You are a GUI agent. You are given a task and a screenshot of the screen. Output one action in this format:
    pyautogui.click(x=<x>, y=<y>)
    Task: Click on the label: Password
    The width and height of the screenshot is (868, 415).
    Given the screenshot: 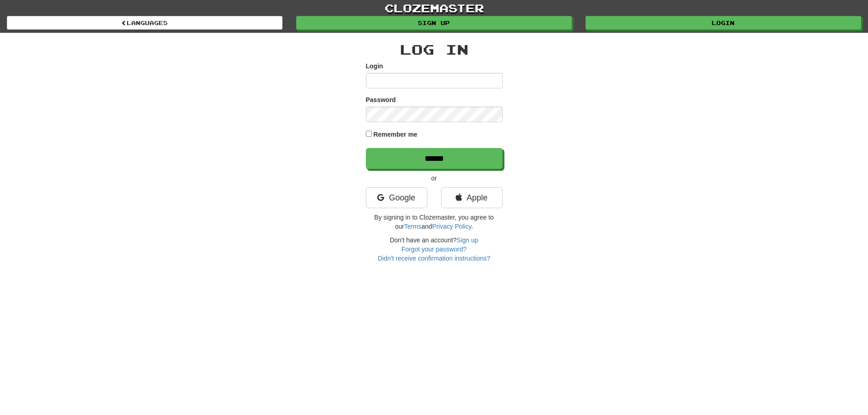 What is the action you would take?
    pyautogui.click(x=381, y=99)
    